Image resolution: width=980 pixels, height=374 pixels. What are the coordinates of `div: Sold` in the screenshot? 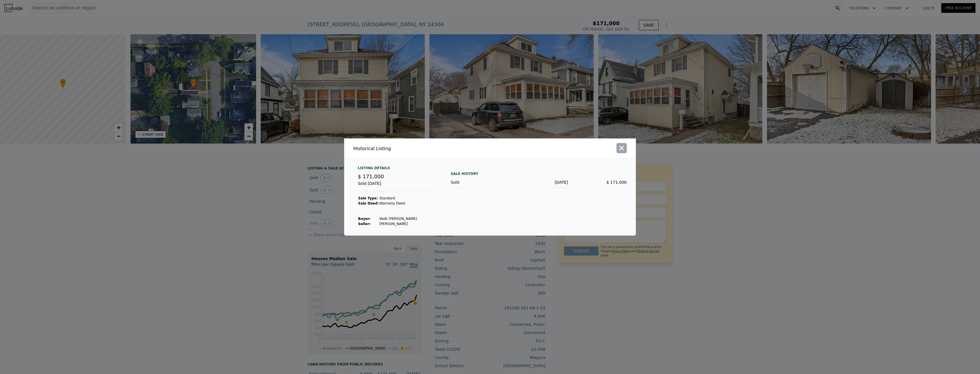 It's located at (480, 182).